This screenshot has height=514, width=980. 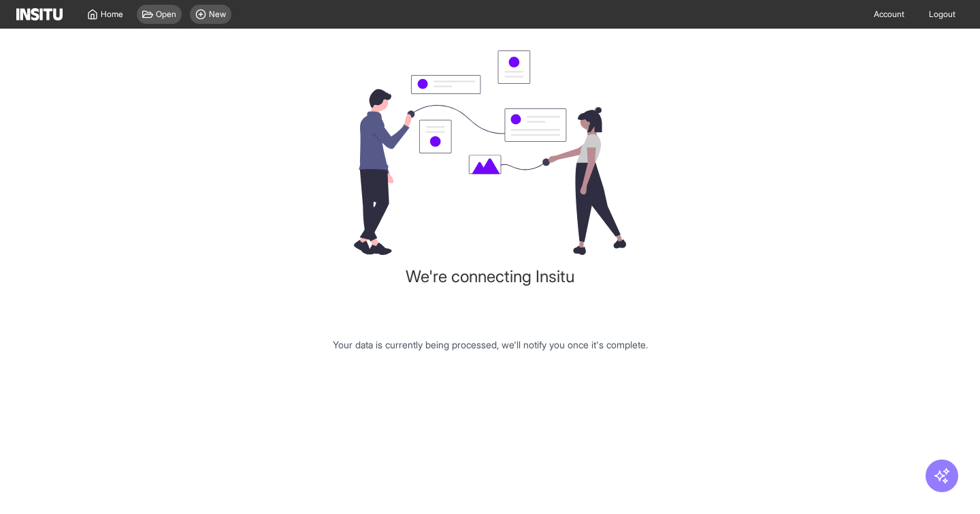 What do you see at coordinates (112, 14) in the screenshot?
I see `span: Home` at bounding box center [112, 14].